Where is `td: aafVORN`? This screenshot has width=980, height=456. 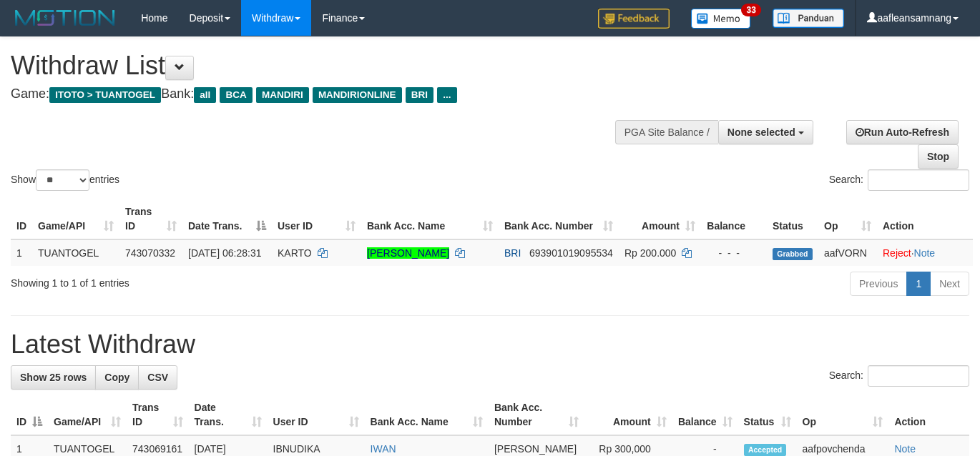
td: aafVORN is located at coordinates (848, 252).